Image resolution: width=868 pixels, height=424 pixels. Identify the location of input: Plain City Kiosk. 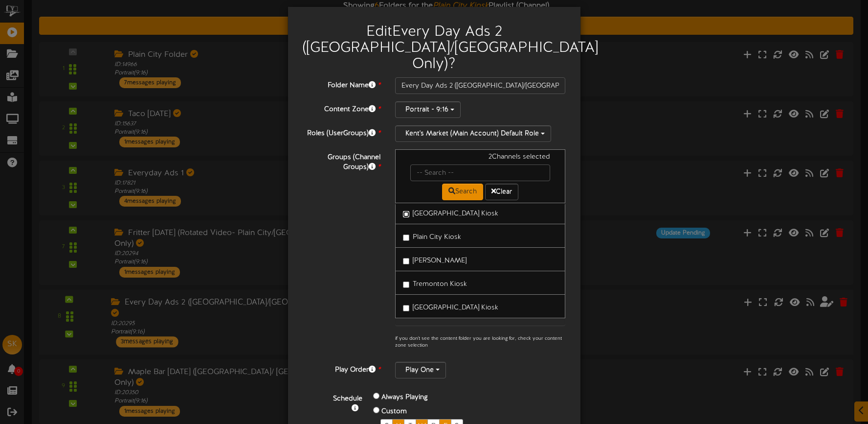
(406, 237).